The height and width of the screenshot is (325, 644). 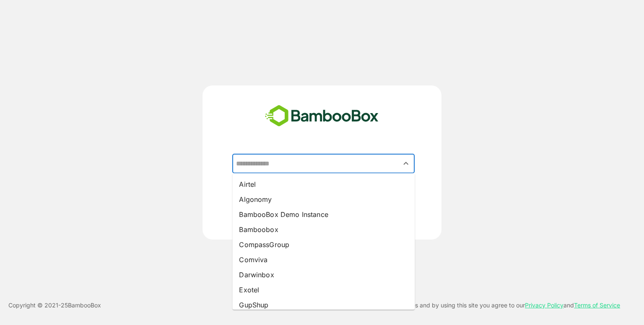 I want to click on a: Privacy Policy, so click(x=544, y=305).